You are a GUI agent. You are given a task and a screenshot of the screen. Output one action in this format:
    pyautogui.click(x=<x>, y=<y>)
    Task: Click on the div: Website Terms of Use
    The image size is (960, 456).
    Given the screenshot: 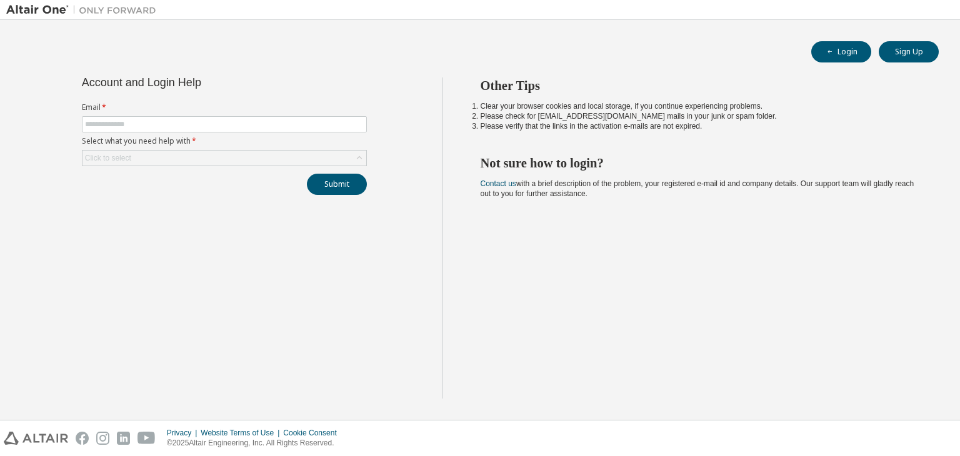 What is the action you would take?
    pyautogui.click(x=242, y=433)
    